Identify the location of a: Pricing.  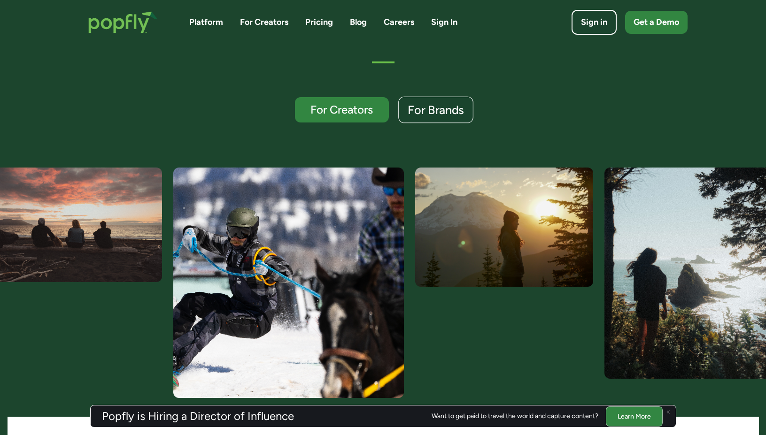
(319, 22).